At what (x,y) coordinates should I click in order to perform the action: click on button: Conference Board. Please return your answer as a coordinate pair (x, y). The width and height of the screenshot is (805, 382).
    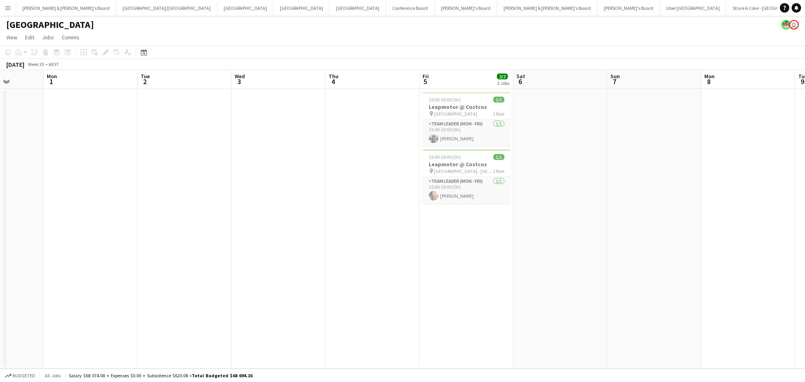
    Looking at the image, I should click on (410, 8).